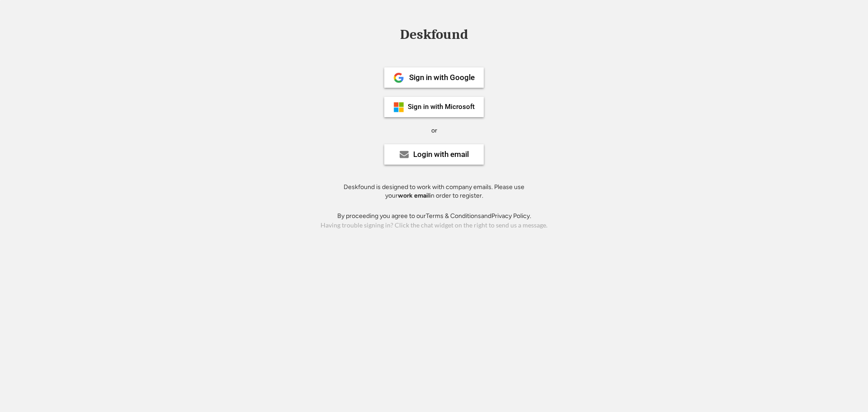 Image resolution: width=868 pixels, height=412 pixels. Describe the element at coordinates (442, 77) in the screenshot. I see `div: Sign in with Google` at that location.